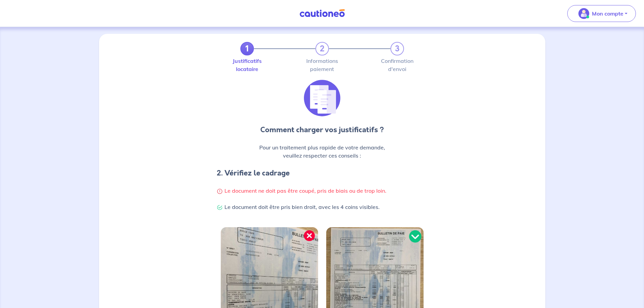  Describe the element at coordinates (220, 191) in the screenshot. I see `img: Warning` at that location.